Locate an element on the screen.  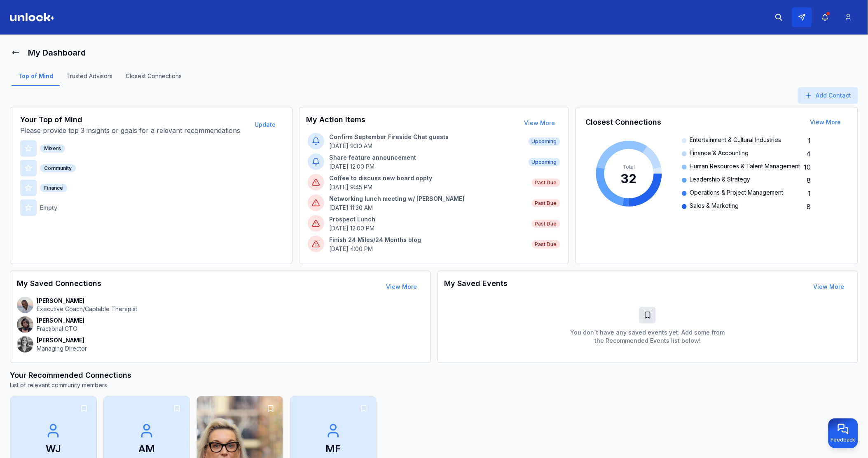
p: MF is located at coordinates (333, 449).